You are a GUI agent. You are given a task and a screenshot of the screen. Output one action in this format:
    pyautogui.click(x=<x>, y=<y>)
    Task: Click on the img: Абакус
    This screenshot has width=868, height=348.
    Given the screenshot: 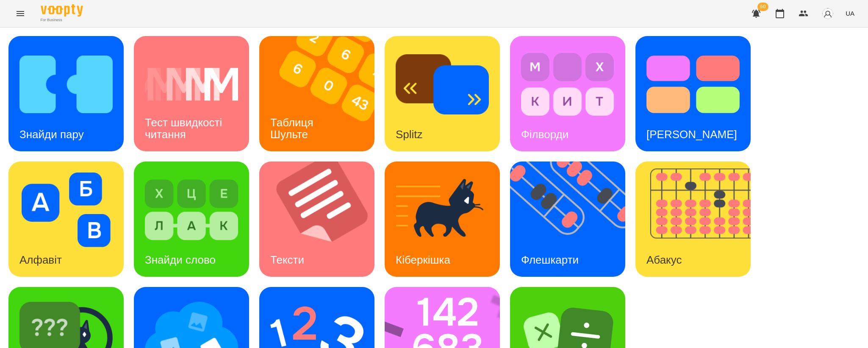 What is the action you would take?
    pyautogui.click(x=698, y=219)
    